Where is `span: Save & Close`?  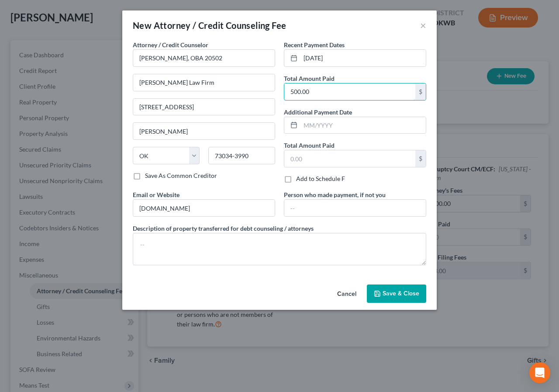 span: Save & Close is located at coordinates (401, 293).